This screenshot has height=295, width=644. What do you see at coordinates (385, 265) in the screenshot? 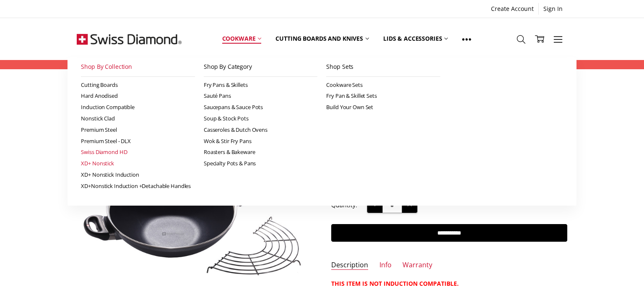
I see `a: Info` at bounding box center [385, 265].